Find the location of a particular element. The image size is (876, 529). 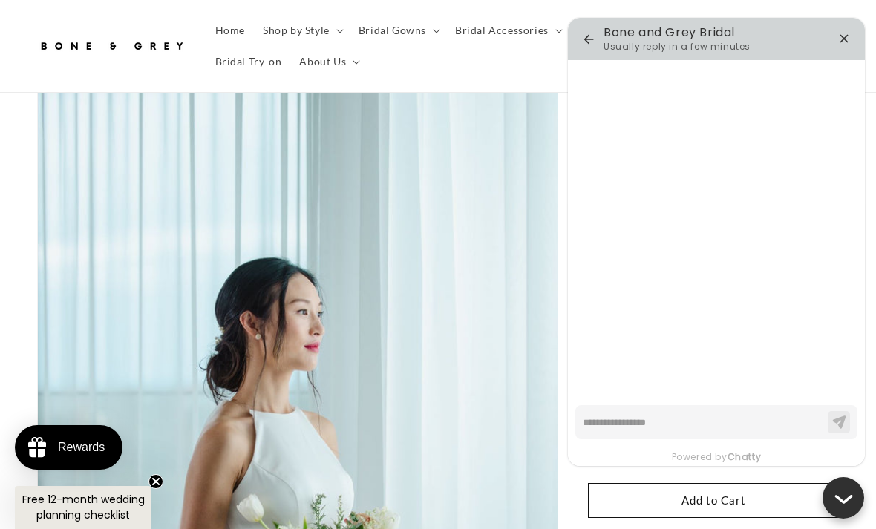

a: Home is located at coordinates (230, 30).